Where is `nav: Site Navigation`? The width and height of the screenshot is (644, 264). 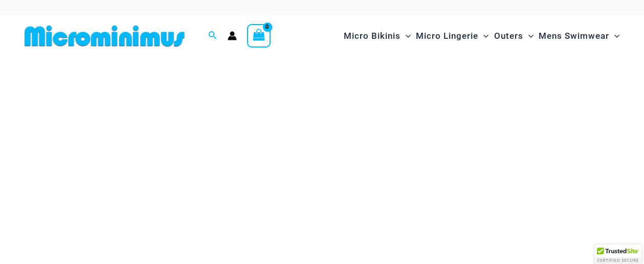 nav: Site Navigation is located at coordinates (481, 36).